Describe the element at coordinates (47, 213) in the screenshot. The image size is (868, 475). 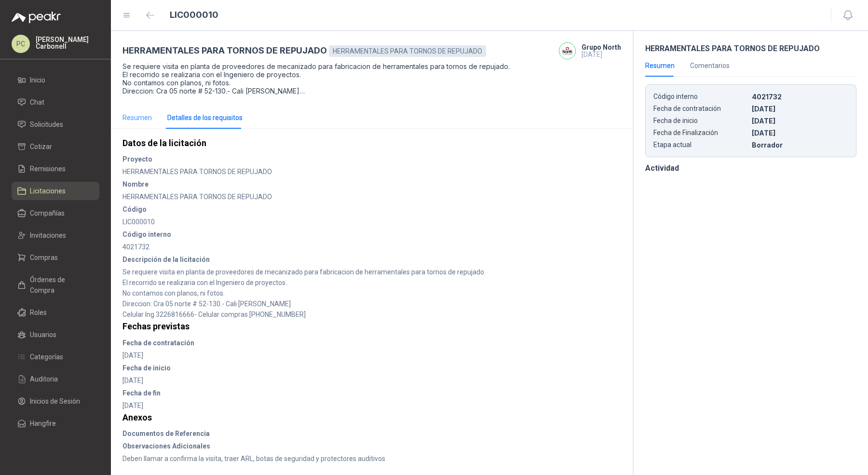
I see `span: Compañías` at that location.